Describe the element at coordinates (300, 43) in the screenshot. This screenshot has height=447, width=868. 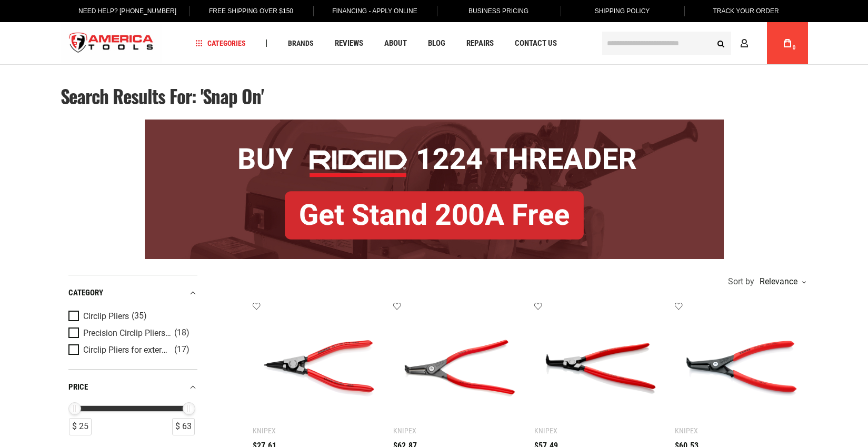
I see `span: Brands` at that location.